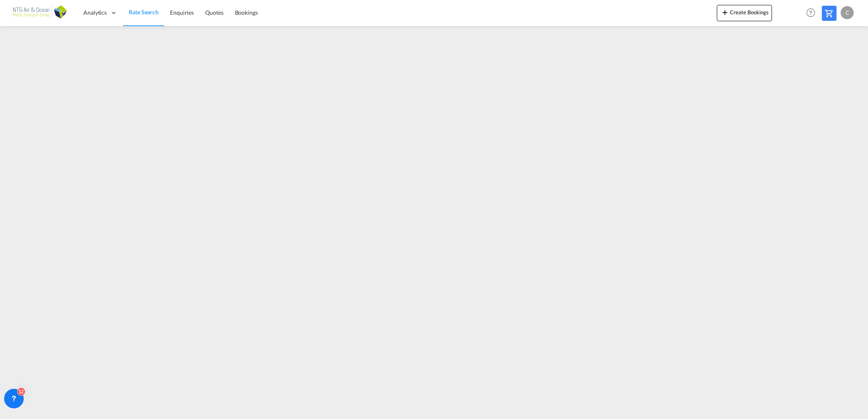  What do you see at coordinates (811, 13) in the screenshot?
I see `span: Help` at bounding box center [811, 13].